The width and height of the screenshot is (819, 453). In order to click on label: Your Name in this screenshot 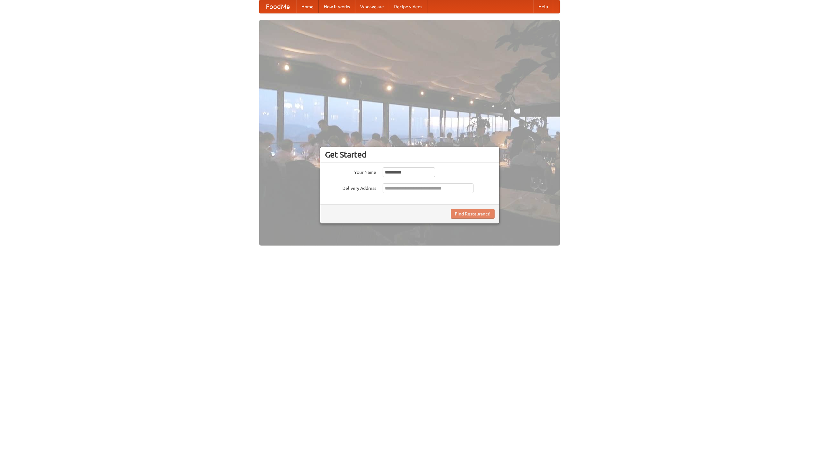, I will do `click(351, 171)`.